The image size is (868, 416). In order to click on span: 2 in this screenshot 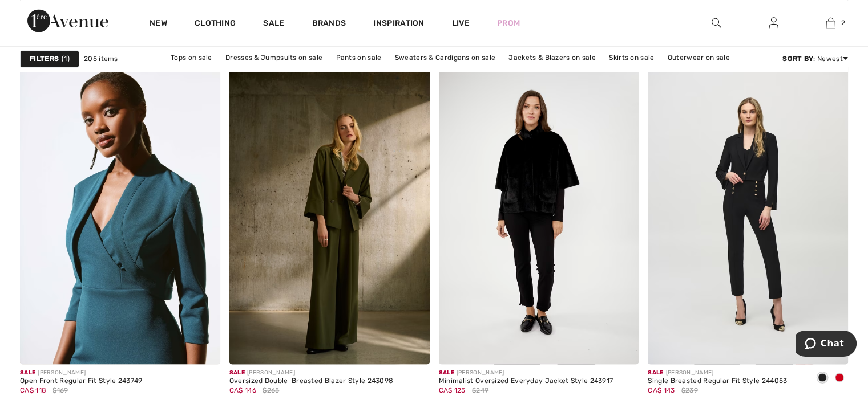, I will do `click(843, 23)`.